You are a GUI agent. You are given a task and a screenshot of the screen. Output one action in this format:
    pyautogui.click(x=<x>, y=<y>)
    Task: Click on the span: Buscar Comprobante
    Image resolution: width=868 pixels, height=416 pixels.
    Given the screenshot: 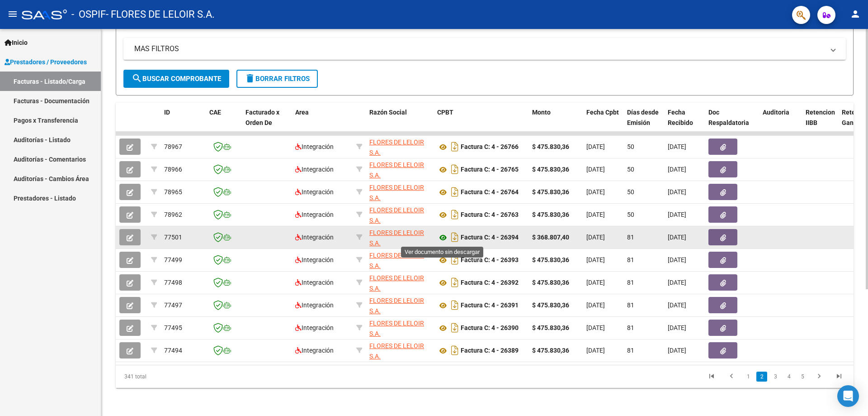 What is the action you would take?
    pyautogui.click(x=176, y=79)
    